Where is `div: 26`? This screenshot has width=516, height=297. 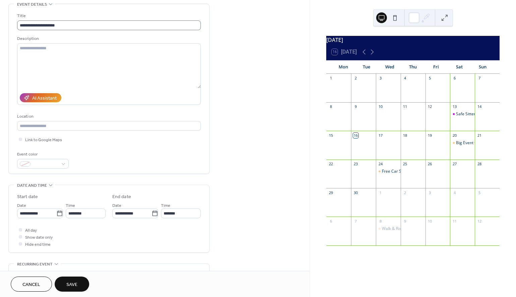
div: 26 is located at coordinates (430, 164).